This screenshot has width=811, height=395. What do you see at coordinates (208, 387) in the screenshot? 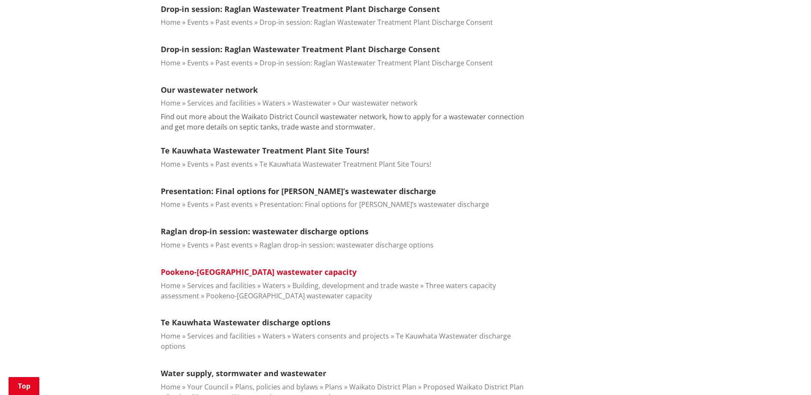
I see `a: Your Council` at bounding box center [208, 387].